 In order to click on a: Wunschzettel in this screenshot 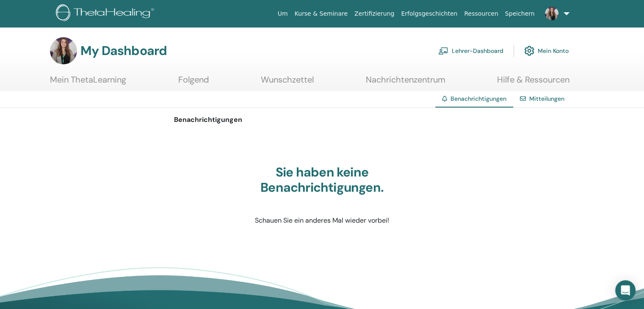, I will do `click(287, 83)`.